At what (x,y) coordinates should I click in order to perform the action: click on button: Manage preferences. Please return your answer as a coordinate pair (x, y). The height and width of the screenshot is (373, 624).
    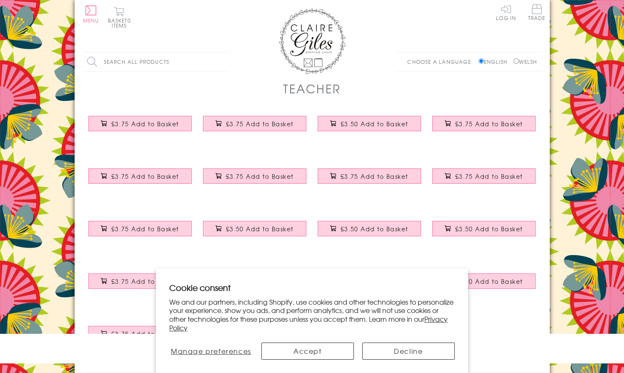
    Looking at the image, I should click on (211, 351).